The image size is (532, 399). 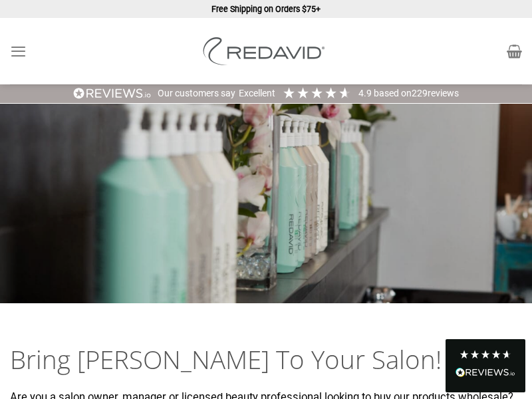 What do you see at coordinates (420, 93) in the screenshot?
I see `span: 229` at bounding box center [420, 93].